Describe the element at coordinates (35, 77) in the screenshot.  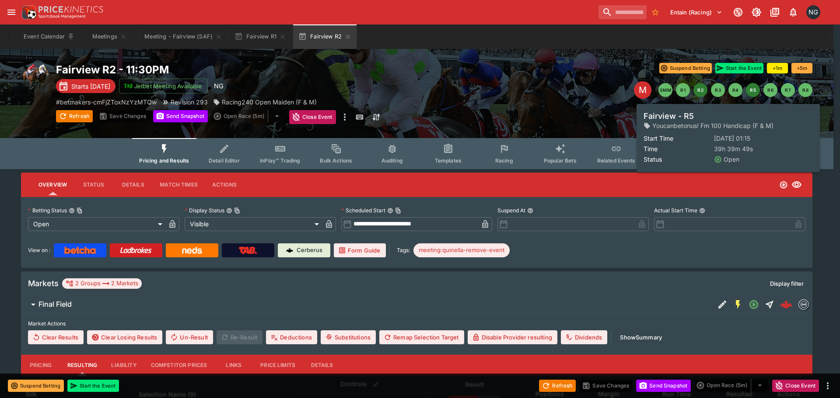
I see `img: horse_racing.png` at that location.